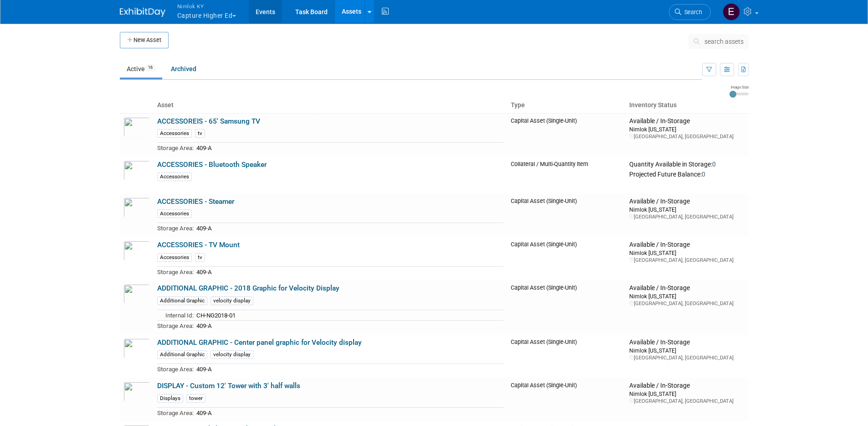 Image resolution: width=868 pixels, height=426 pixels. Describe the element at coordinates (150, 68) in the screenshot. I see `span: 16` at that location.